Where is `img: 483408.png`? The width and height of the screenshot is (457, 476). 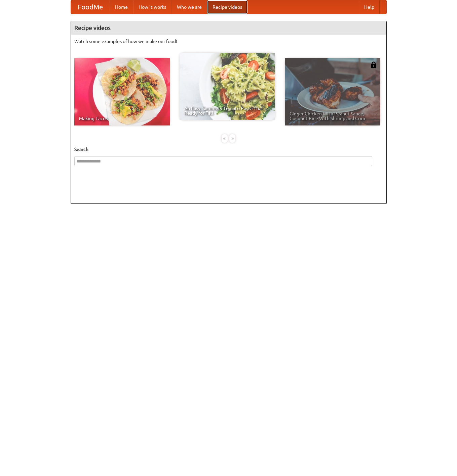 img: 483408.png is located at coordinates (374, 65).